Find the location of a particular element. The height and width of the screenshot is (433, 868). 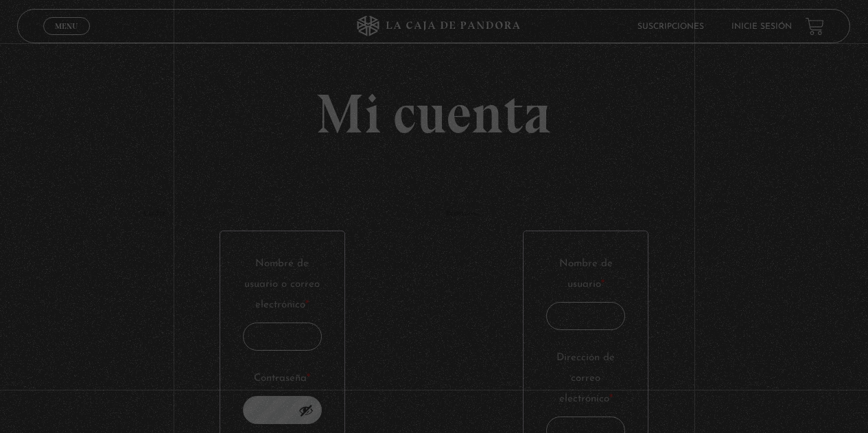

span: Cerrar is located at coordinates (67, 38).